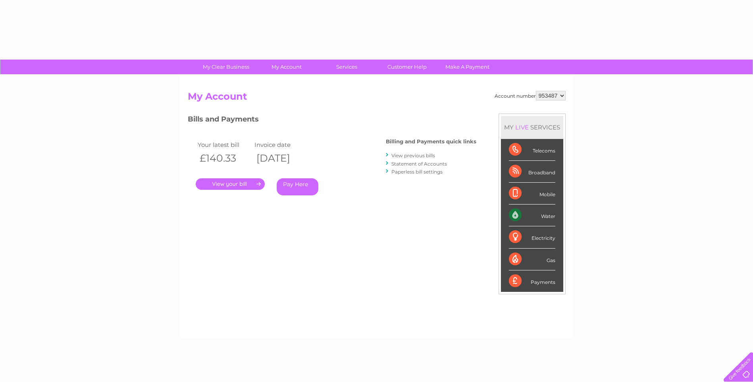  What do you see at coordinates (376, 98) in the screenshot?
I see `h2: My Account` at bounding box center [376, 98].